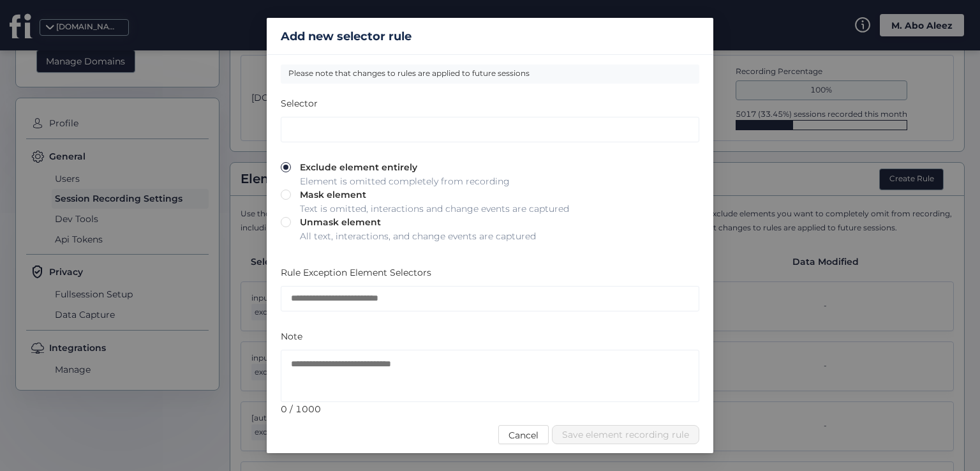 Image resolution: width=980 pixels, height=471 pixels. Describe the element at coordinates (490, 273) in the screenshot. I see `span: Rule Exception Element Selectors` at that location.